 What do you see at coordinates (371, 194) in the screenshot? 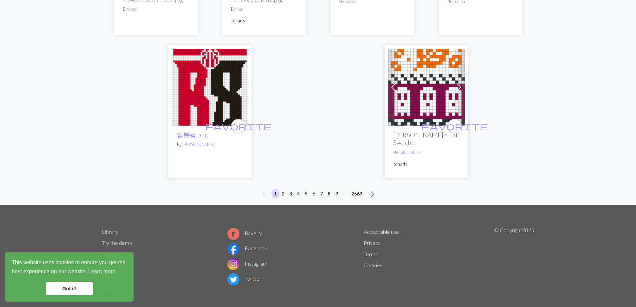
I see `span: arrow_forward` at bounding box center [371, 194].